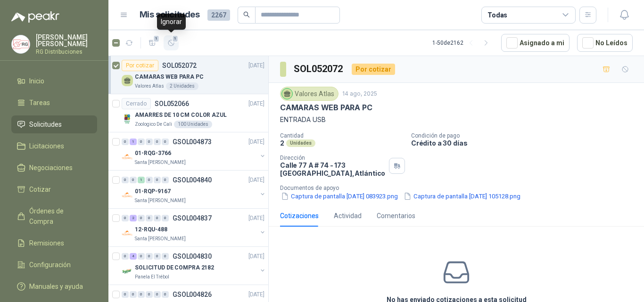  I want to click on h3: SOL052072, so click(319, 69).